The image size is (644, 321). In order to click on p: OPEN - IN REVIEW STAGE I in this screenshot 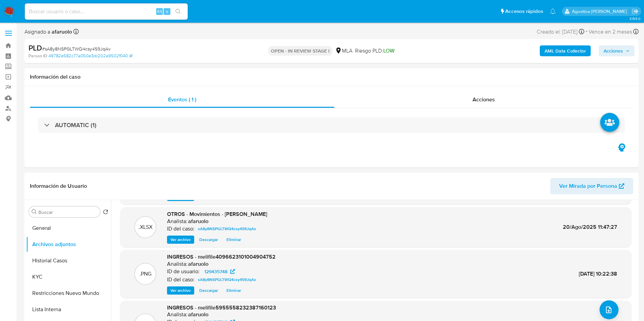, I will do `click(300, 51)`.